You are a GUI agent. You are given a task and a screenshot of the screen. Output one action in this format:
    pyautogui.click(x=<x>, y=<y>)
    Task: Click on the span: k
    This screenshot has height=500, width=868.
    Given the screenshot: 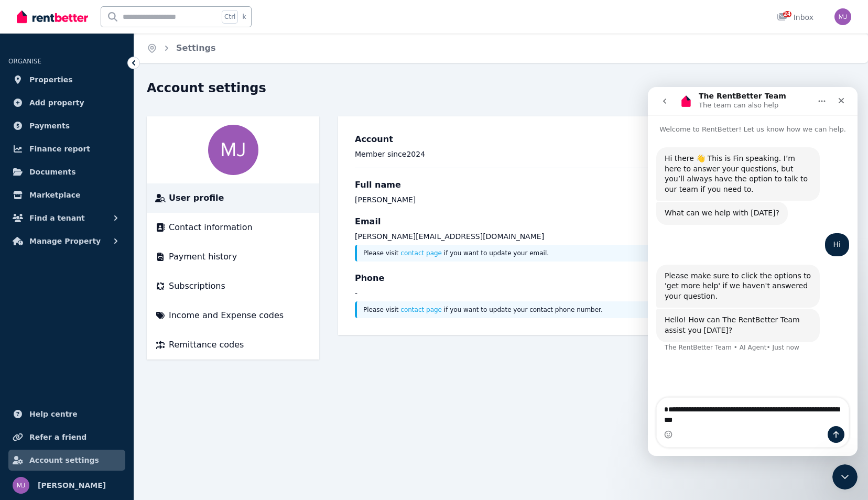 What is the action you would take?
    pyautogui.click(x=244, y=17)
    